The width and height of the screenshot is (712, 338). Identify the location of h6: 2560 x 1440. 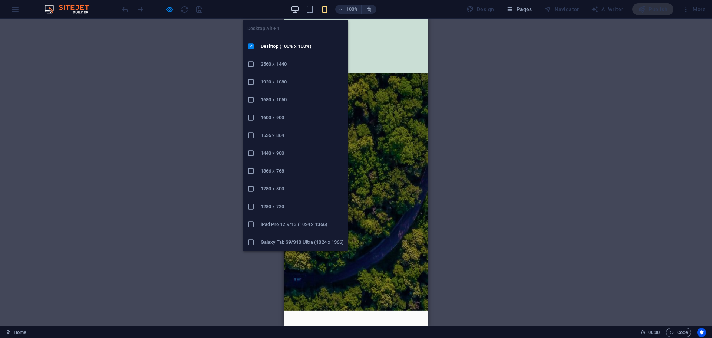
(302, 64).